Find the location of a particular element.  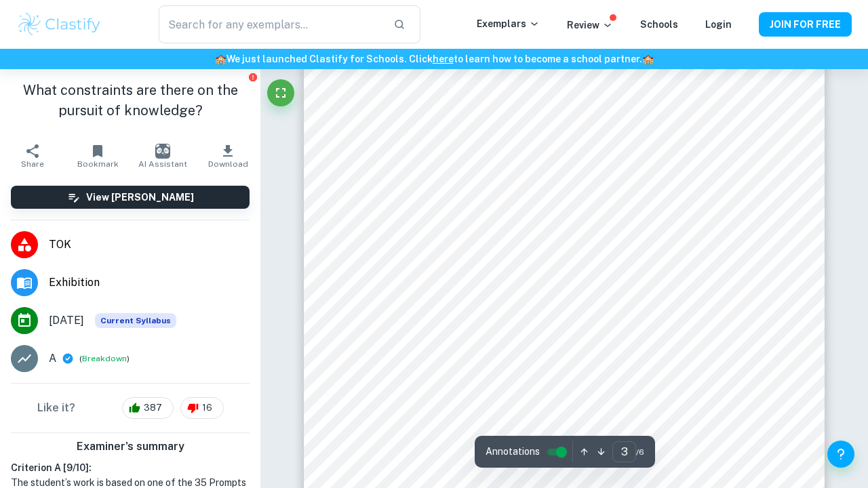

h6: Examiner's summary is located at coordinates (130, 447).